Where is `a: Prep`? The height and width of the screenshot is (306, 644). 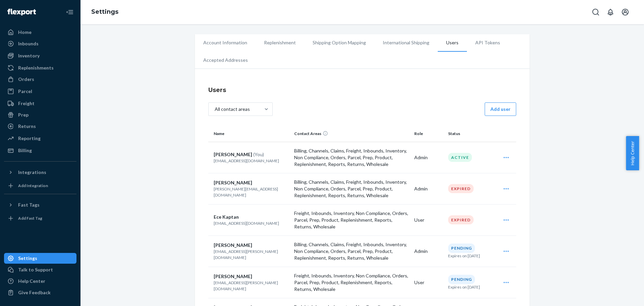 a: Prep is located at coordinates (40, 115).